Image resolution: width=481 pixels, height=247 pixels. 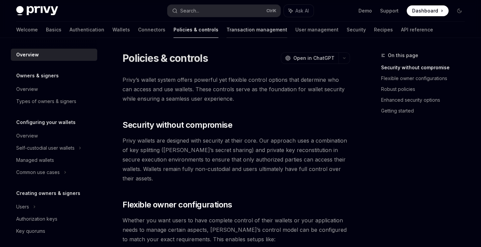 I want to click on a: Types of owners & signers, so click(x=54, y=101).